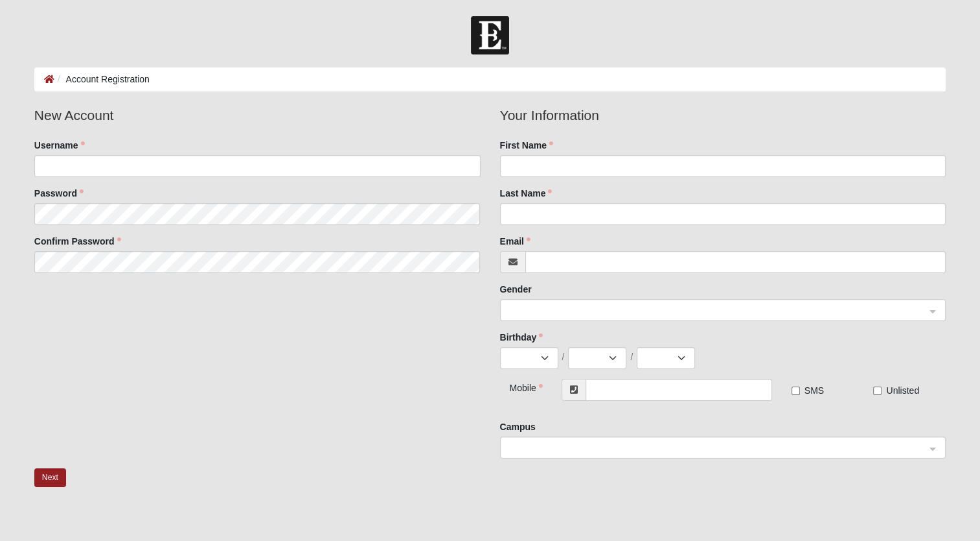 This screenshot has width=980, height=541. I want to click on input: Unlisted, so click(877, 390).